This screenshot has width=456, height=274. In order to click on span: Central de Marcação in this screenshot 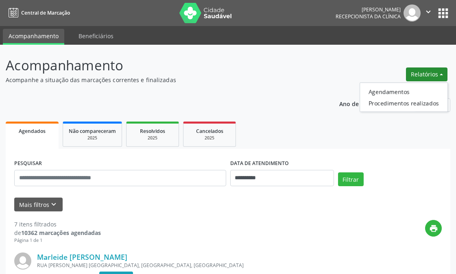, I will do `click(46, 13)`.